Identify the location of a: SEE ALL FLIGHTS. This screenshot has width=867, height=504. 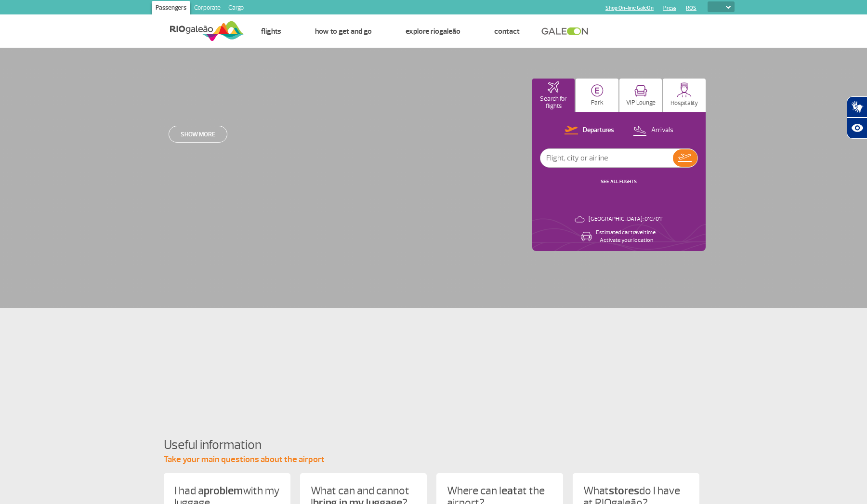
(618, 181).